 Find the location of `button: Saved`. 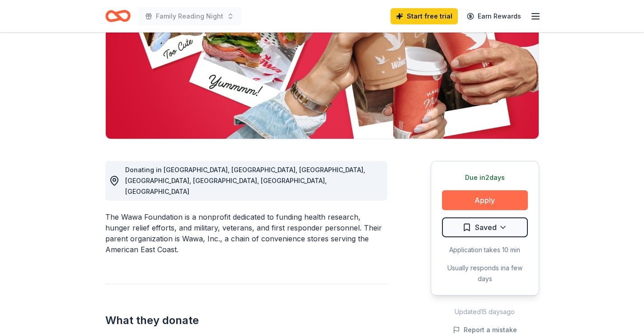

button: Saved is located at coordinates (485, 227).